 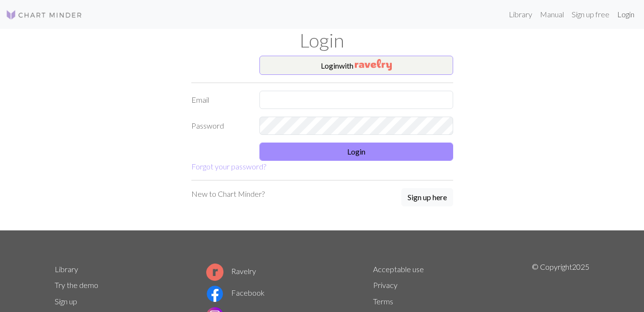 I want to click on button: Loginwith, so click(x=356, y=65).